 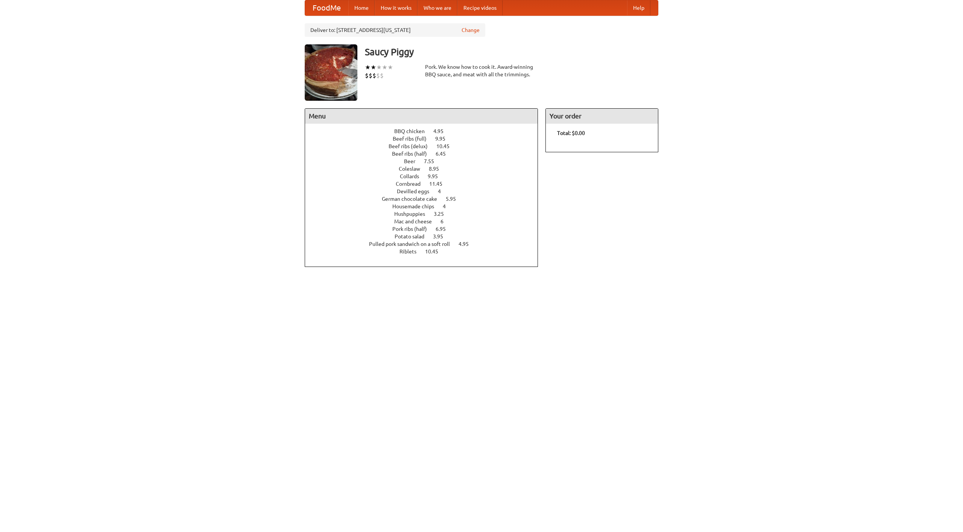 I want to click on a: German chocolate cake 5.95, so click(x=426, y=199).